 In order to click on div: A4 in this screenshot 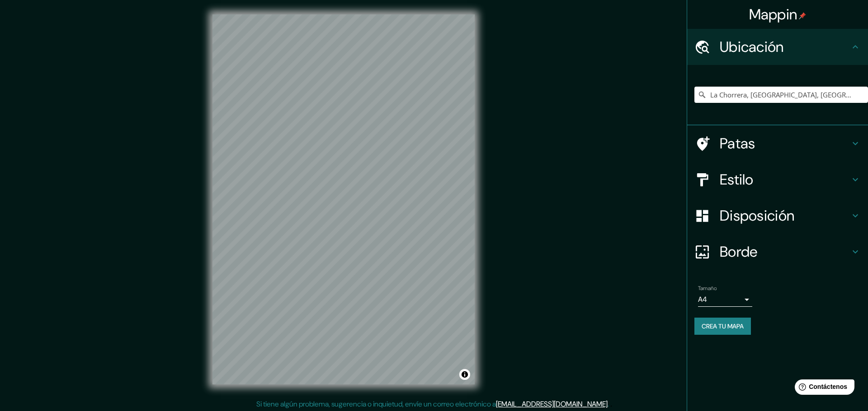, I will do `click(725, 300)`.